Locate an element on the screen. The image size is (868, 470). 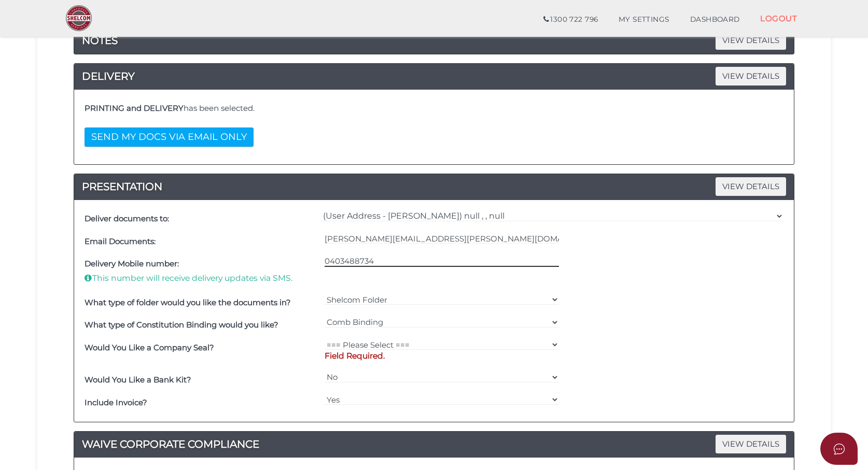
a: 1300 722 796 is located at coordinates (570, 20).